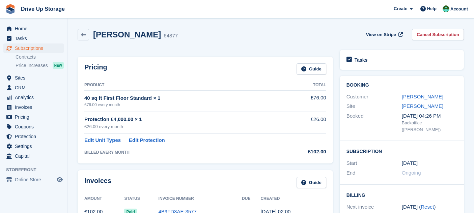  What do you see at coordinates (39, 65) in the screenshot?
I see `a: Price increases NEW` at bounding box center [39, 65].